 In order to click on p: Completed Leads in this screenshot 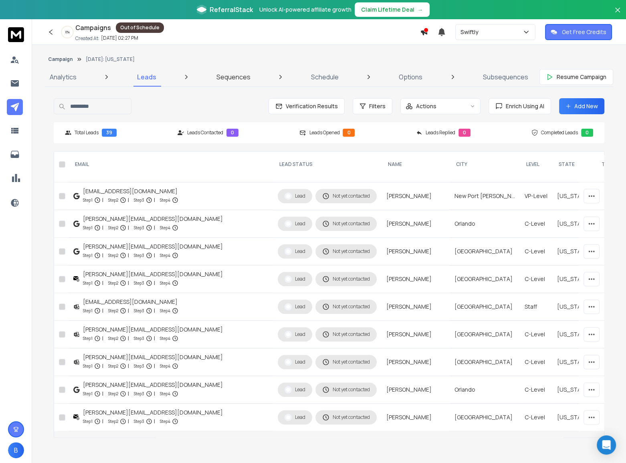, I will do `click(560, 133)`.